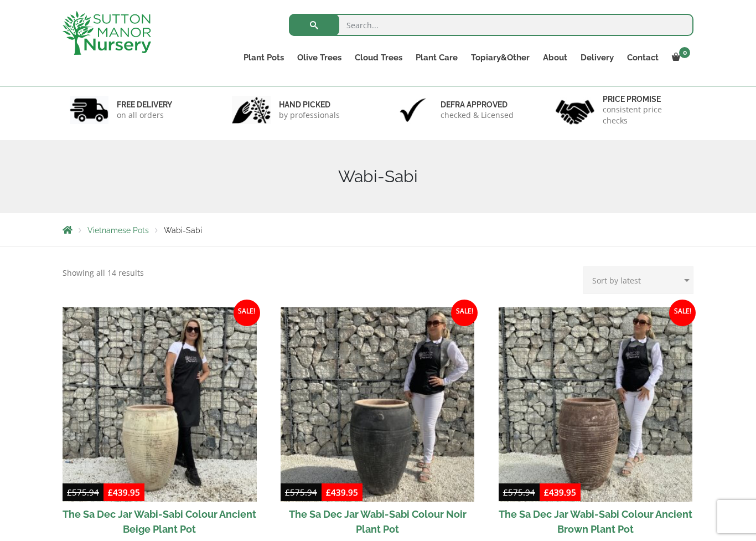 The image size is (756, 541). I want to click on a: Contact, so click(643, 58).